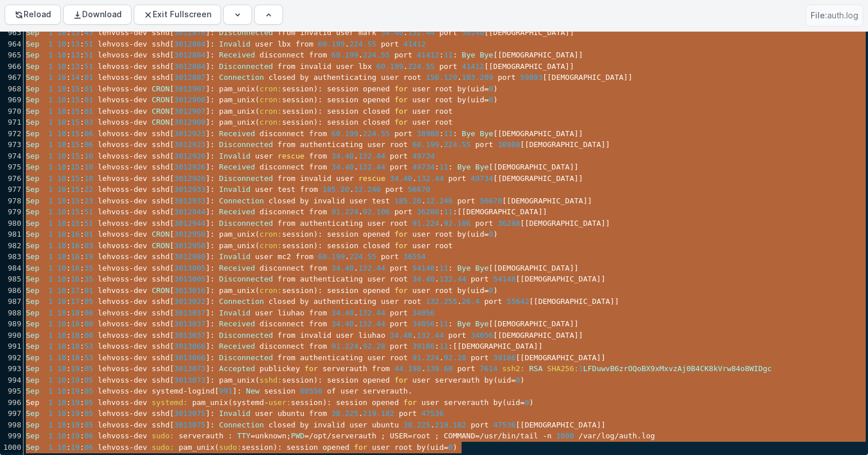  What do you see at coordinates (376, 133) in the screenshot?
I see `span: 224.55` at bounding box center [376, 133].